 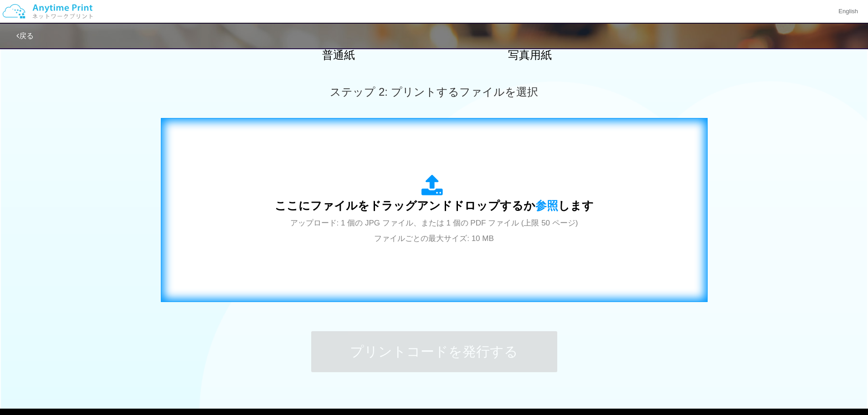 I want to click on span: 参照, so click(x=547, y=205).